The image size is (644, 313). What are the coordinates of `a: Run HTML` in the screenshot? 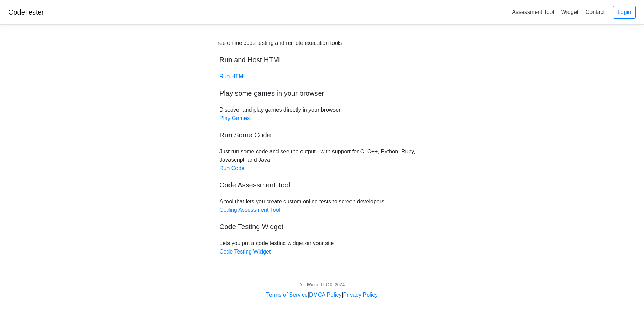 It's located at (233, 76).